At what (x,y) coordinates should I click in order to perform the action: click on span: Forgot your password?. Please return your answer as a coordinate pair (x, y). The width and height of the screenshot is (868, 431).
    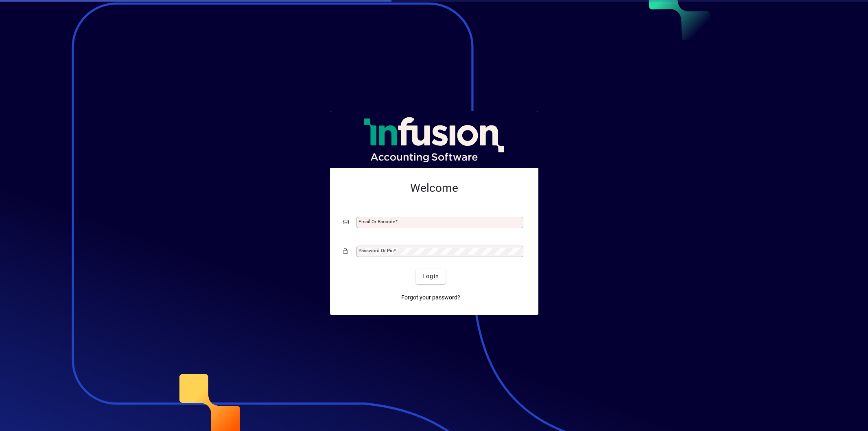
    Looking at the image, I should click on (431, 297).